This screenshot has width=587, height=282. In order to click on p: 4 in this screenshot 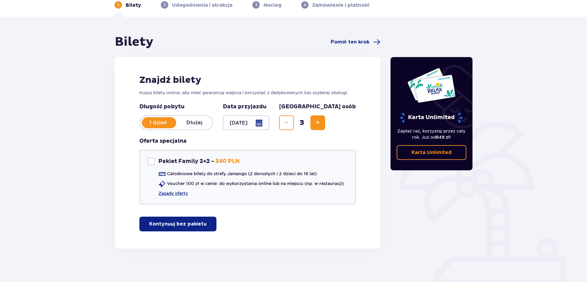, I will do `click(305, 5)`.